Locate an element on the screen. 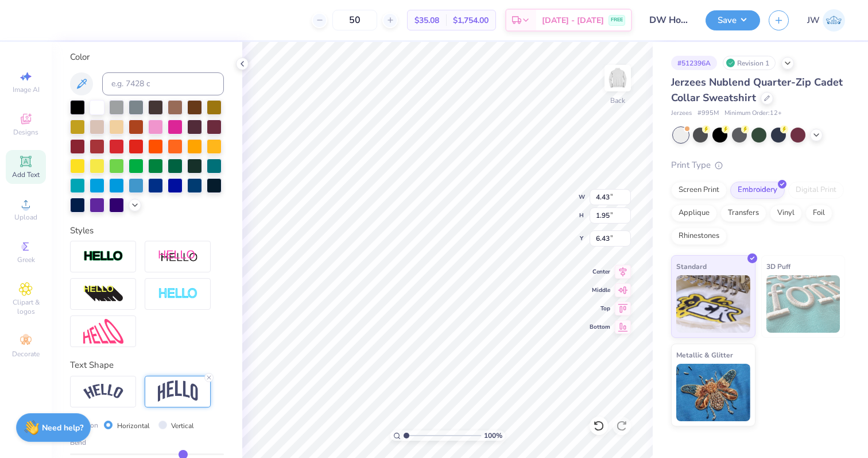 This screenshot has height=458, width=868. span: Middle is located at coordinates (600, 290).